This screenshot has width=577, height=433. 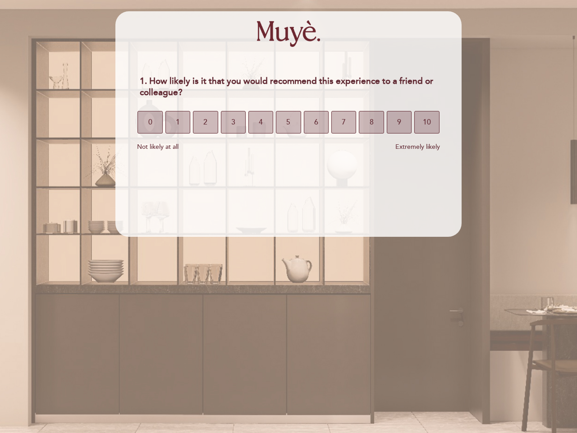 I want to click on span: 7, so click(x=343, y=122).